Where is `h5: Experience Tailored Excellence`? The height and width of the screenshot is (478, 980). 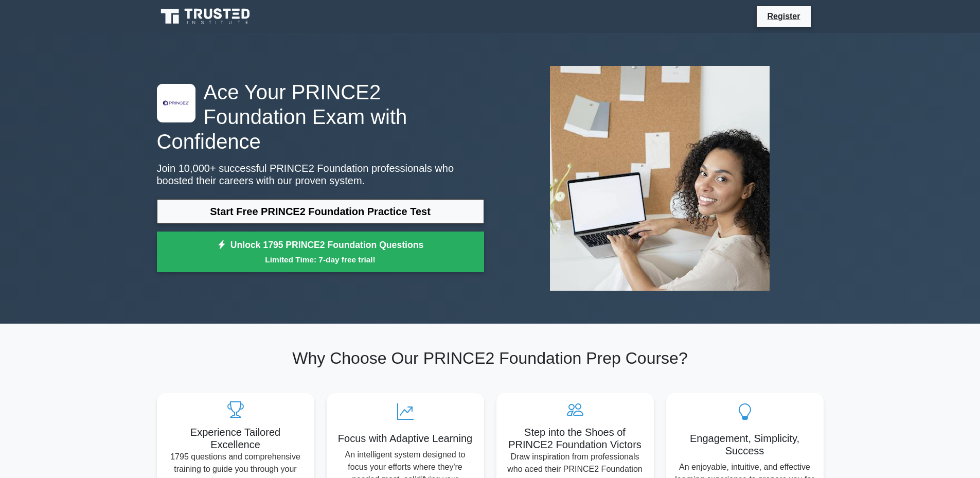 h5: Experience Tailored Excellence is located at coordinates (236, 438).